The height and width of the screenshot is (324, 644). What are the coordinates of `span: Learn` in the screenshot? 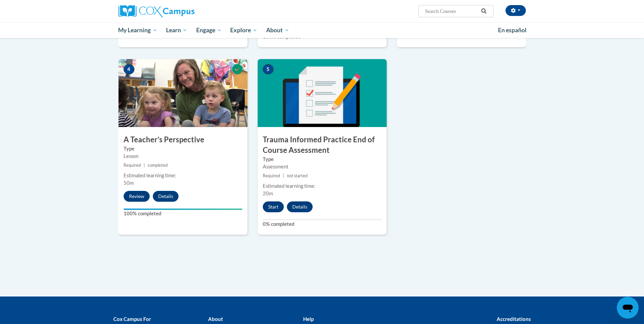 It's located at (177, 30).